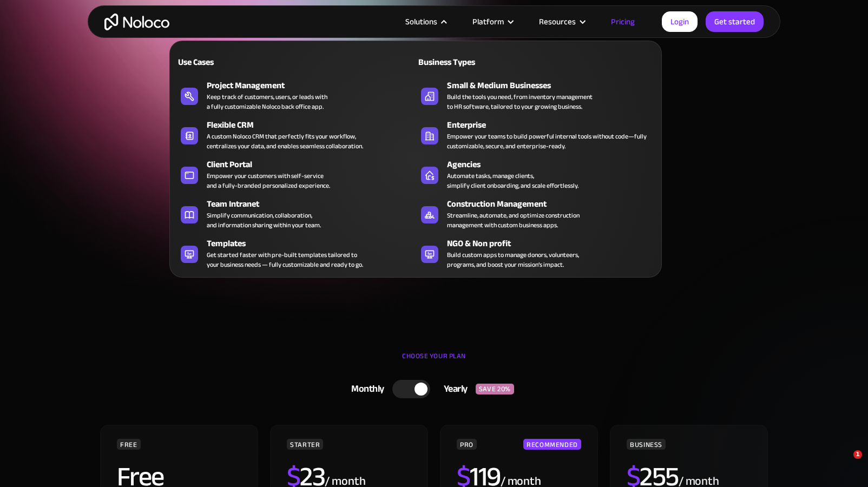  I want to click on div: SAVE 20%, so click(495, 389).